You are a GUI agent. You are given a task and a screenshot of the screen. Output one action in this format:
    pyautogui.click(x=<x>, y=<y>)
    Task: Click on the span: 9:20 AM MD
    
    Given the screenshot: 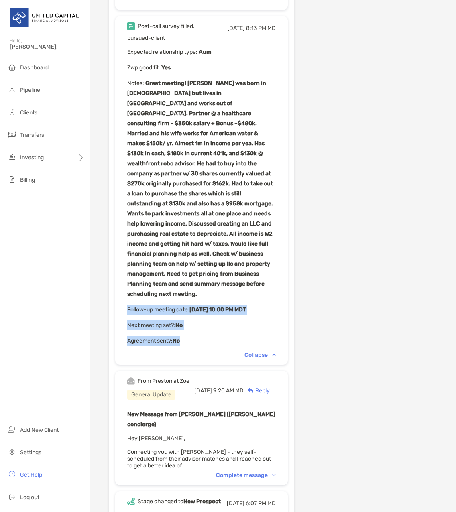 What is the action you would take?
    pyautogui.click(x=229, y=391)
    